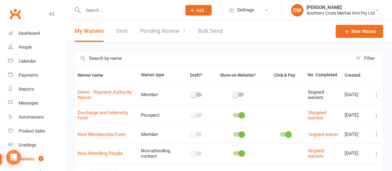 The height and width of the screenshot is (171, 392). I want to click on a: Reports, so click(37, 89).